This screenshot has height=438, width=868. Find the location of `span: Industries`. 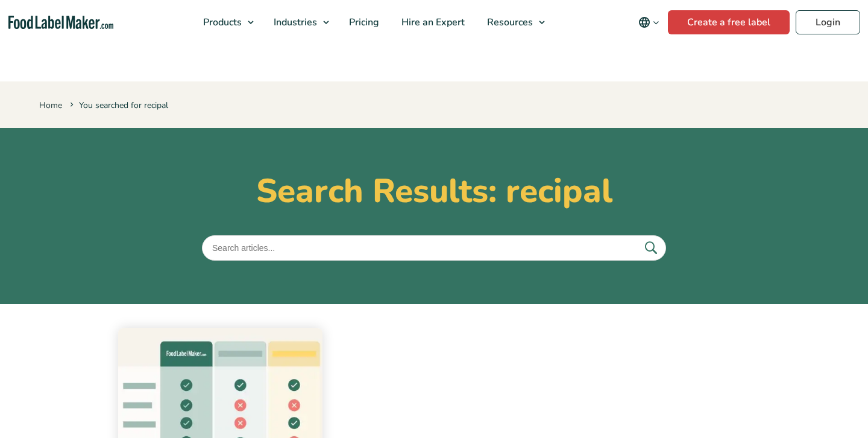

span: Industries is located at coordinates (294, 22).